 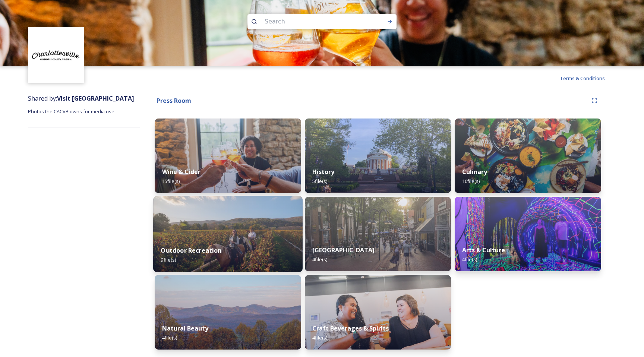 What do you see at coordinates (378, 156) in the screenshot?
I see `img: UVA%2520Rotunda%2520in%2520Spring%2520-%2520Photo%2520Credit%2520-%2520Brantley%2520Ussery%2520%2...` at bounding box center [378, 156].